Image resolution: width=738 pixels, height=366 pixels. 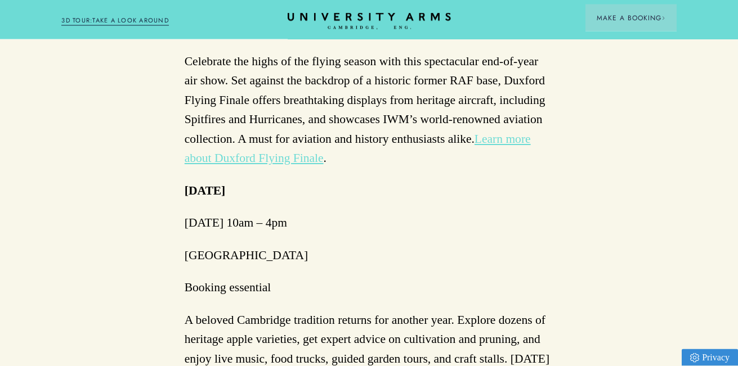 I want to click on img: Privacy, so click(x=695, y=358).